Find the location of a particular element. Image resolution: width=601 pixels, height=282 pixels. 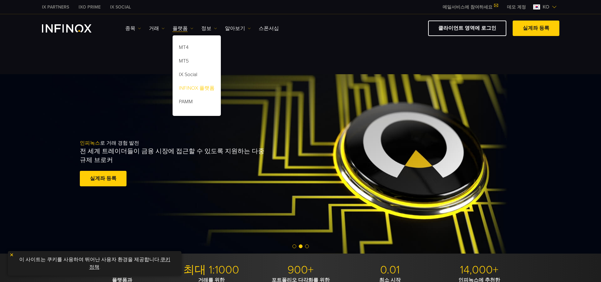

span: Go to slide 3 is located at coordinates (307, 246).